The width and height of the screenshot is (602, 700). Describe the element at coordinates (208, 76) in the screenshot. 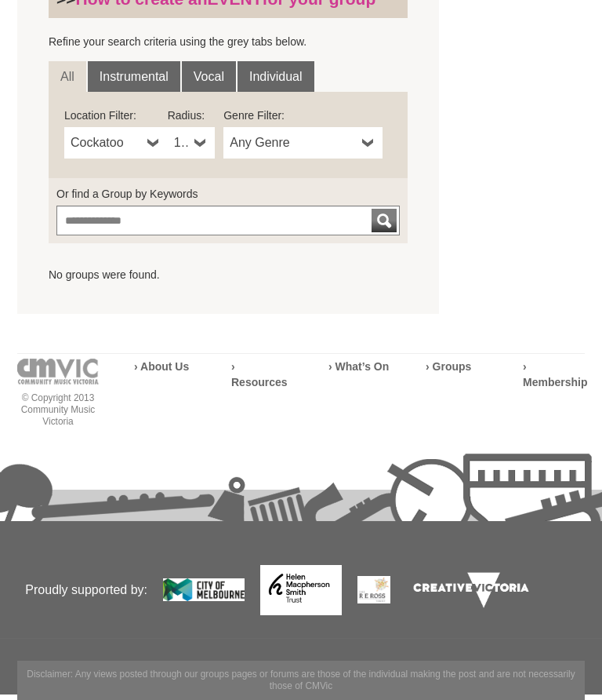

I see `a: Vocal` at that location.